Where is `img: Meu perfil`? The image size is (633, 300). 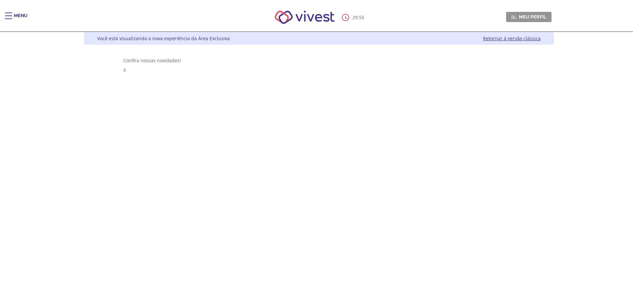
img: Meu perfil is located at coordinates (514, 17).